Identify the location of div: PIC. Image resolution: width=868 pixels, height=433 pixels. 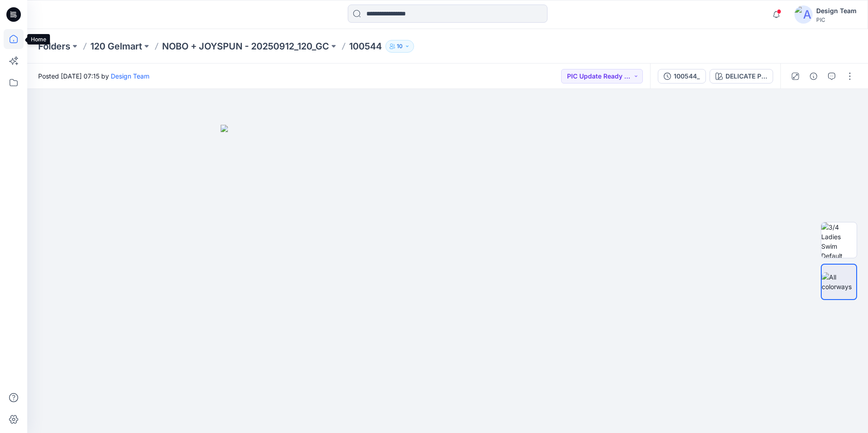
(836, 19).